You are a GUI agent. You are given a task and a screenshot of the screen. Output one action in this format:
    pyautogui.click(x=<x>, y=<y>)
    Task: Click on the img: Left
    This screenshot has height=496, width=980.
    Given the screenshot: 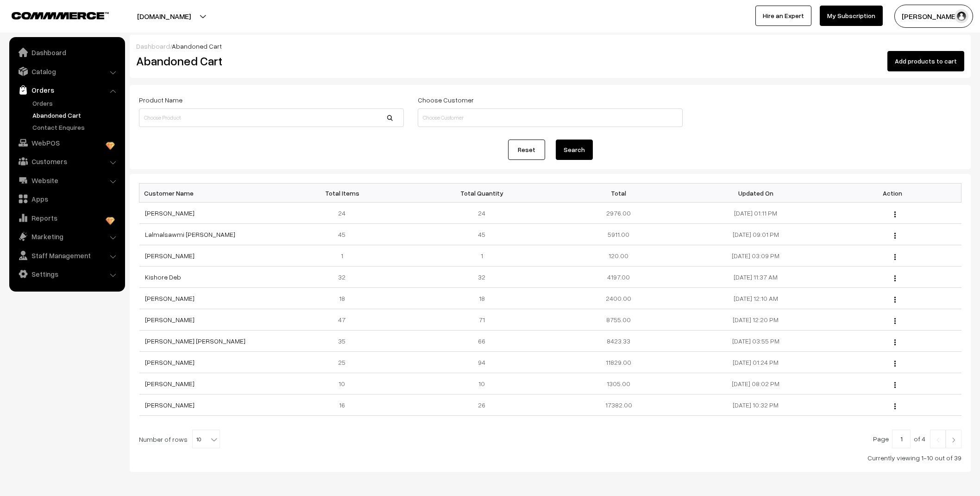 What is the action you would take?
    pyautogui.click(x=938, y=440)
    